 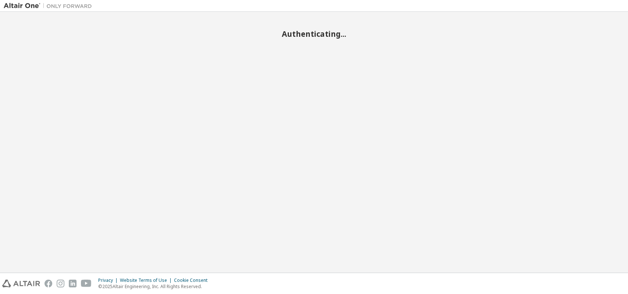 What do you see at coordinates (48, 283) in the screenshot?
I see `img: facebook.svg` at bounding box center [48, 283].